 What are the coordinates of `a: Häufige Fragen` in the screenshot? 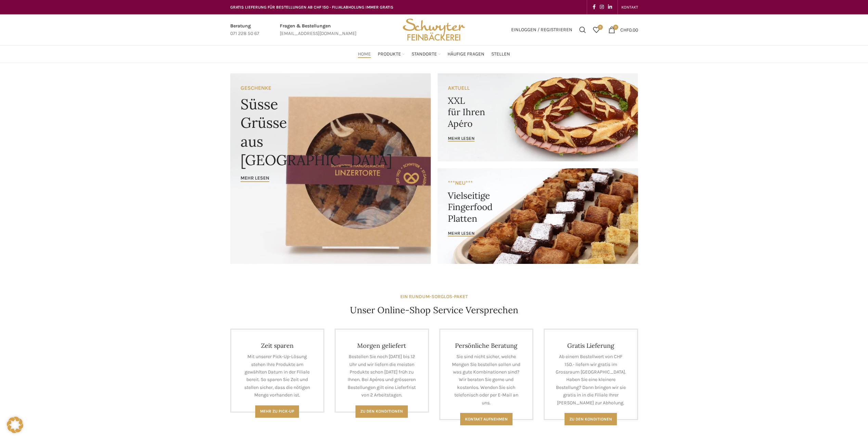 It's located at (466, 54).